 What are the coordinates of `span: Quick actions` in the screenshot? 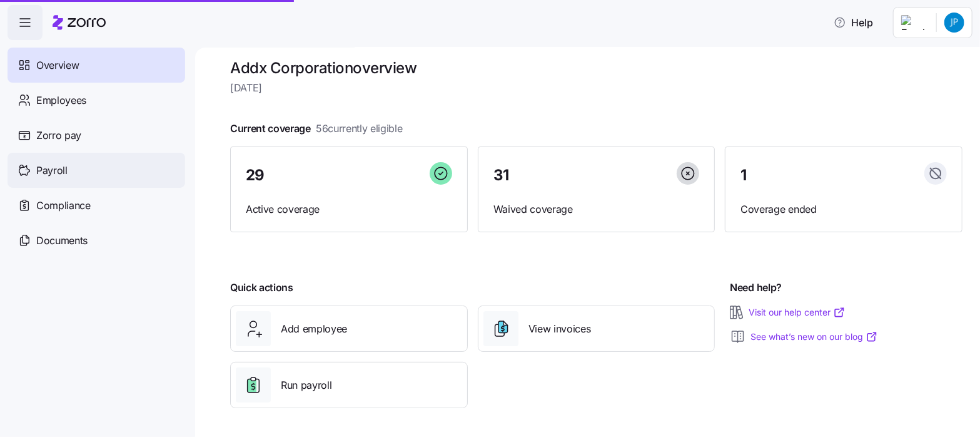 It's located at (261, 287).